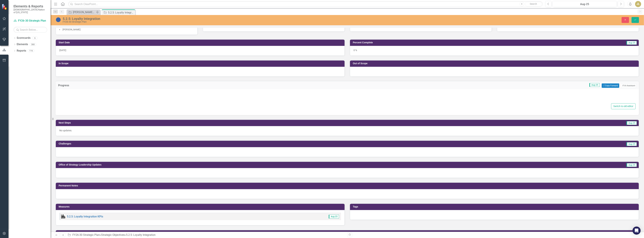 The width and height of the screenshot is (644, 238). I want to click on div: 116, so click(31, 51).